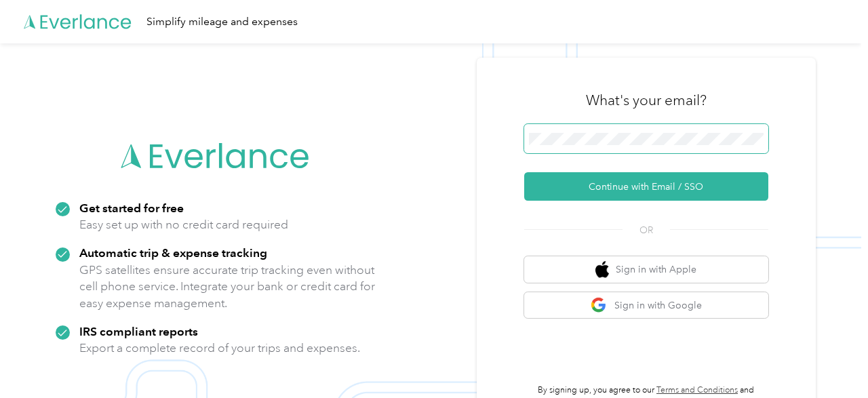  I want to click on p: Export a complete record of your trips and expenses., so click(220, 348).